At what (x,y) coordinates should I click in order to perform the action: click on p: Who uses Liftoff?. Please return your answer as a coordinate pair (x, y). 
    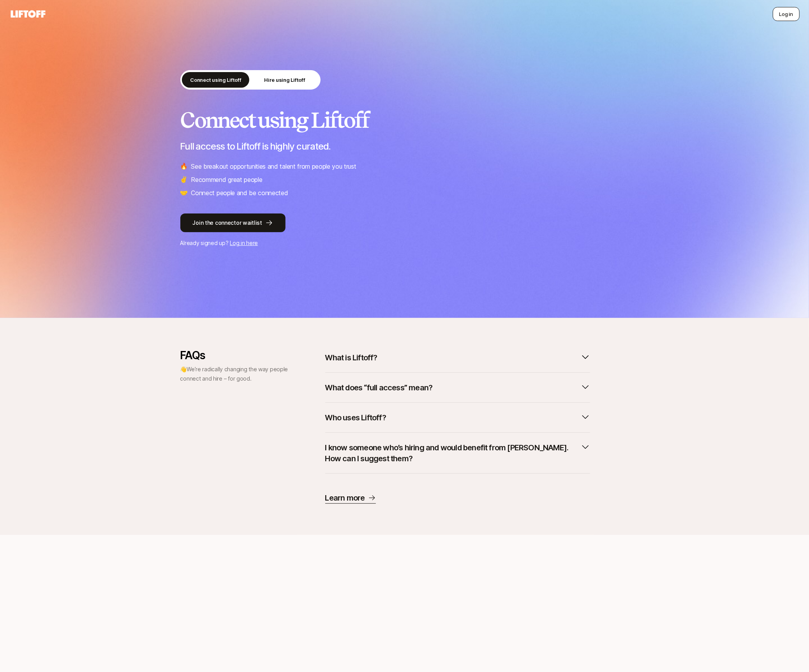
    Looking at the image, I should click on (355, 417).